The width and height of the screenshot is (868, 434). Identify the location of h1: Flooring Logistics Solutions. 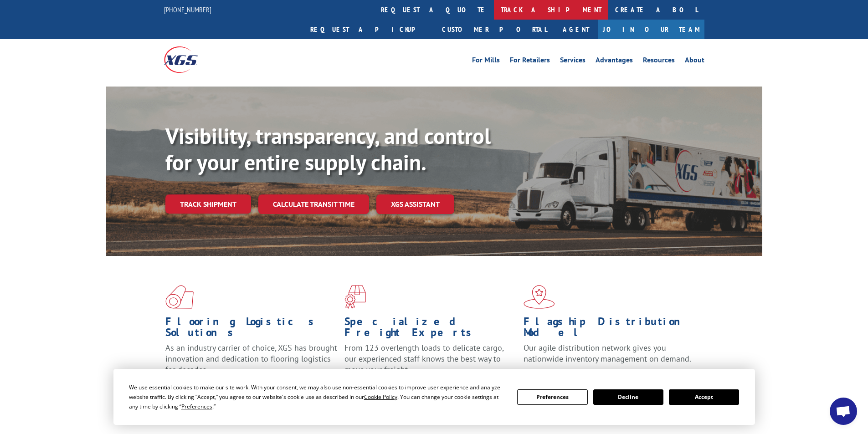
(252, 329).